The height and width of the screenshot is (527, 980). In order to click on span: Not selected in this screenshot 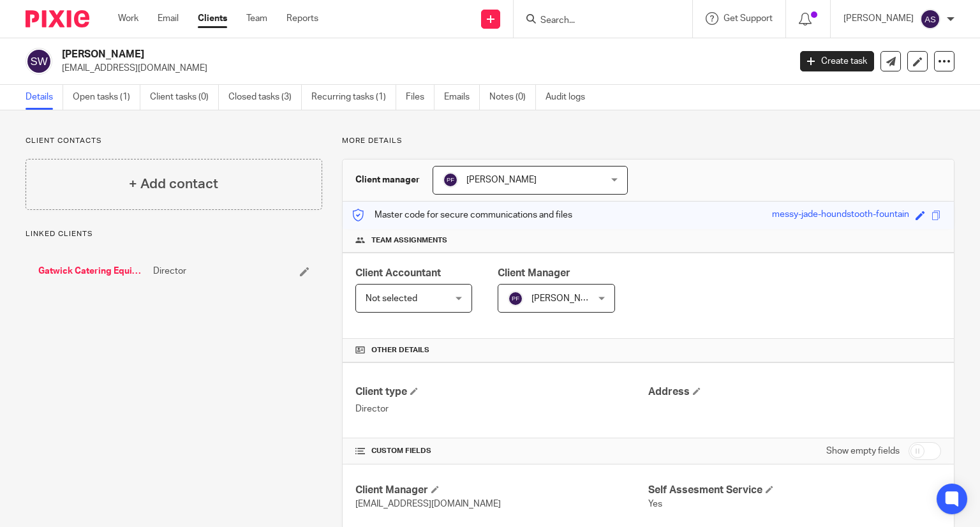, I will do `click(391, 299)`.